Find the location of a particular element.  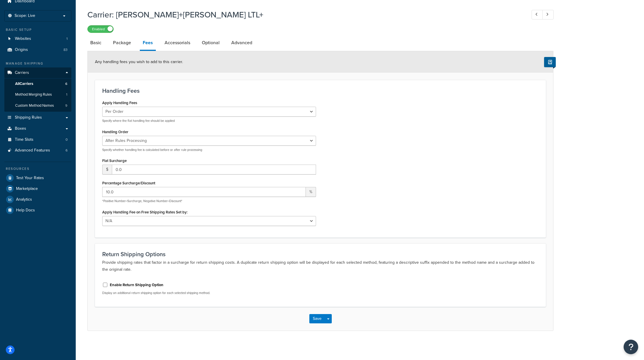

span: Method Merging Rules is located at coordinates (33, 95).